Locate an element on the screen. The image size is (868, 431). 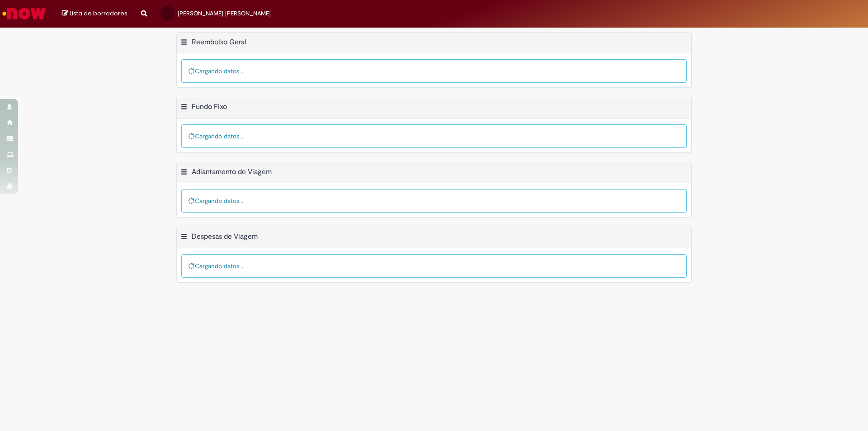
h2: Reembolso Geral is located at coordinates (219, 42).